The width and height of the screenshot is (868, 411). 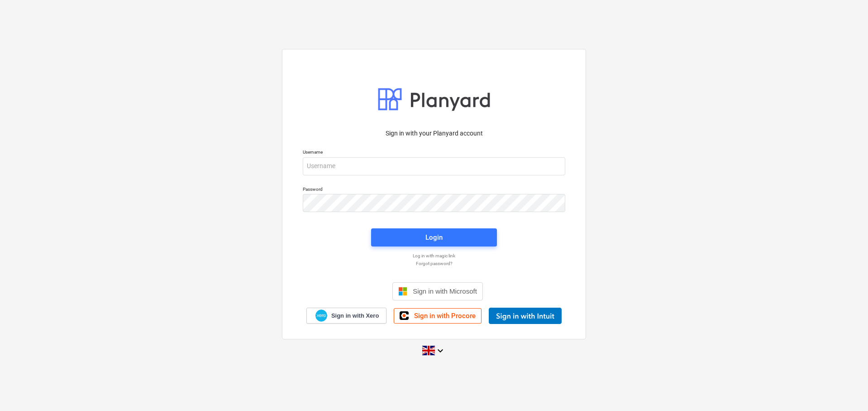 What do you see at coordinates (434, 152) in the screenshot?
I see `p: Username` at bounding box center [434, 152].